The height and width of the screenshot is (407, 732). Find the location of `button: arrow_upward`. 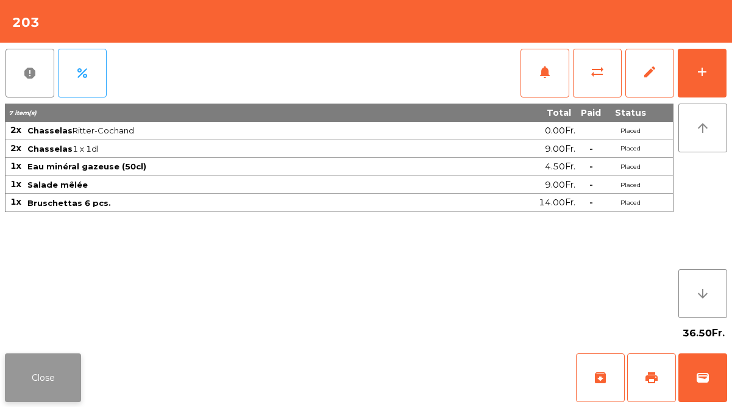

button: arrow_upward is located at coordinates (703, 128).